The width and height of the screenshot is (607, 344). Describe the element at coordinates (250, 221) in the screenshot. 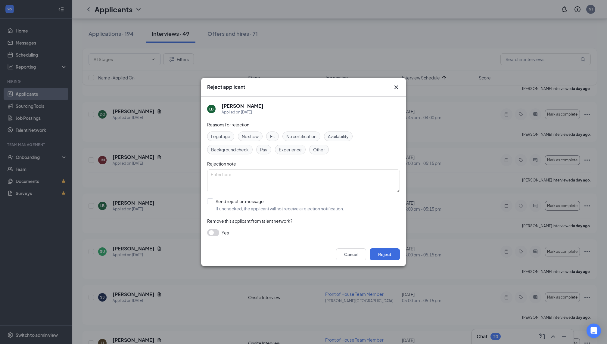

I see `span: Remove this applicant from talent network?` at that location.